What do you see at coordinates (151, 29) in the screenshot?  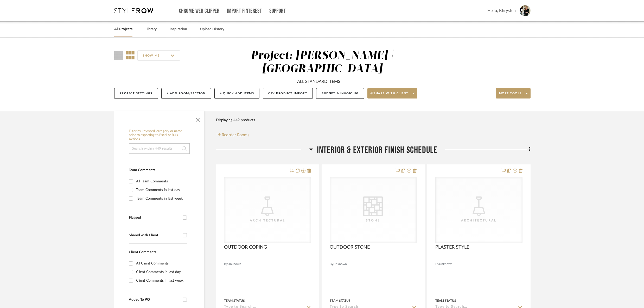 I see `a: Library` at bounding box center [151, 29].